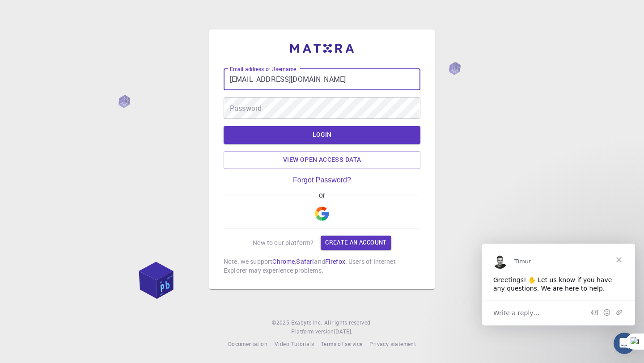 The height and width of the screenshot is (363, 644). I want to click on a: Firefox, so click(335, 261).